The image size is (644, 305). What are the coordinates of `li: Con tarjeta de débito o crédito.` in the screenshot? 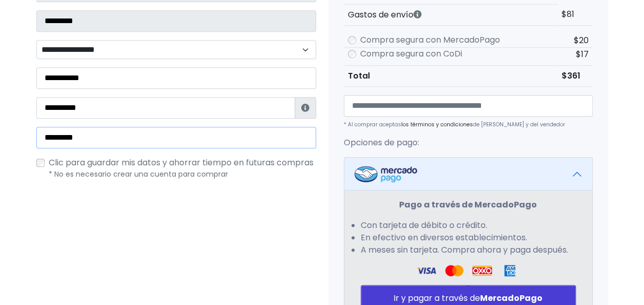 It's located at (469, 225).